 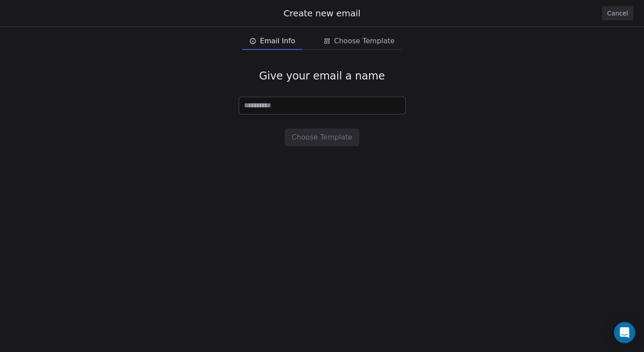 What do you see at coordinates (322, 41) in the screenshot?
I see `div: email creation steps` at bounding box center [322, 41].